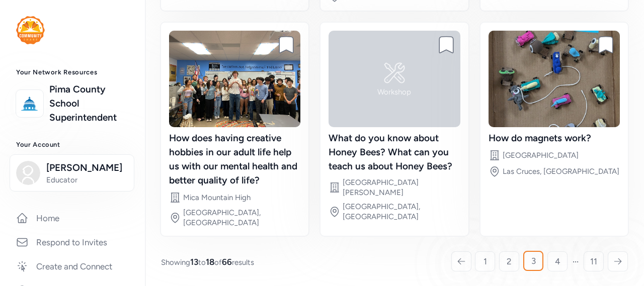 The image size is (644, 286). What do you see at coordinates (227, 262) in the screenshot?
I see `span: 66` at bounding box center [227, 262].